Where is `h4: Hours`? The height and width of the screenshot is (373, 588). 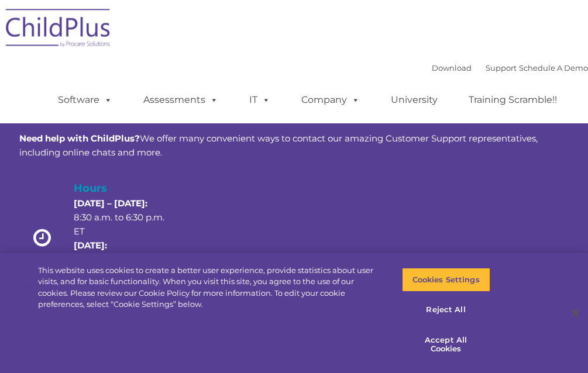 h4: Hours is located at coordinates (120, 189).